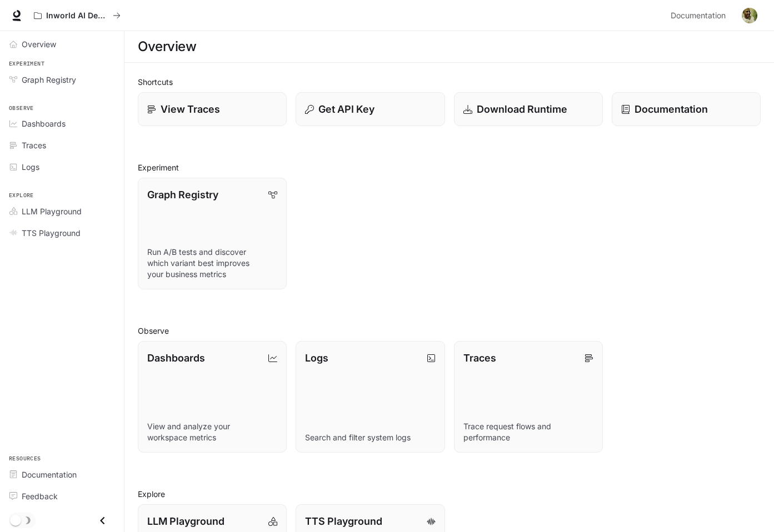  I want to click on h2: Observe, so click(449, 330).